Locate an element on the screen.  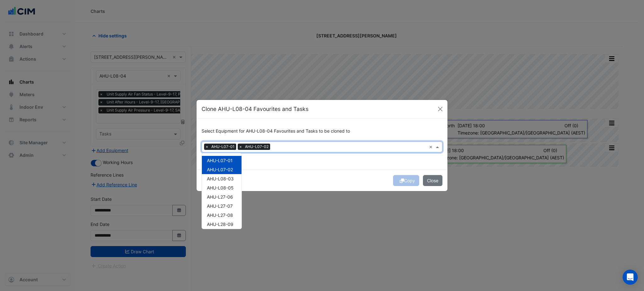
span: AHU-L27-07 is located at coordinates (220, 206).